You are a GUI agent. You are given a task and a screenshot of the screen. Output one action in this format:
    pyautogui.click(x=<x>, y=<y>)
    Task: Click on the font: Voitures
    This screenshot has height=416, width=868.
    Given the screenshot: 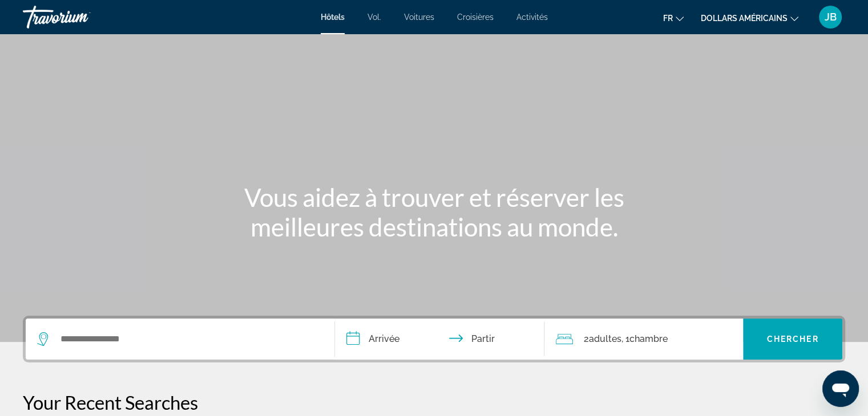 What is the action you would take?
    pyautogui.click(x=419, y=17)
    